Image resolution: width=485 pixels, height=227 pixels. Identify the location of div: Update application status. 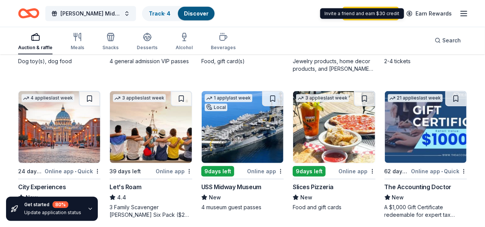
(53, 212).